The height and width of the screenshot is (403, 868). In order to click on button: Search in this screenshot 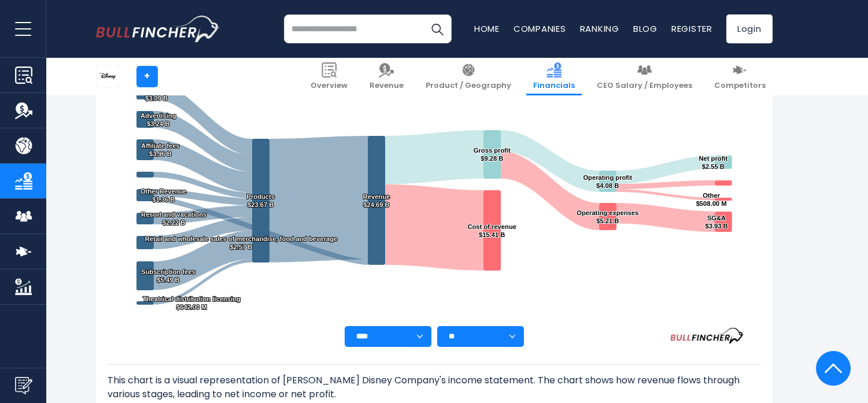, I will do `click(437, 29)`.